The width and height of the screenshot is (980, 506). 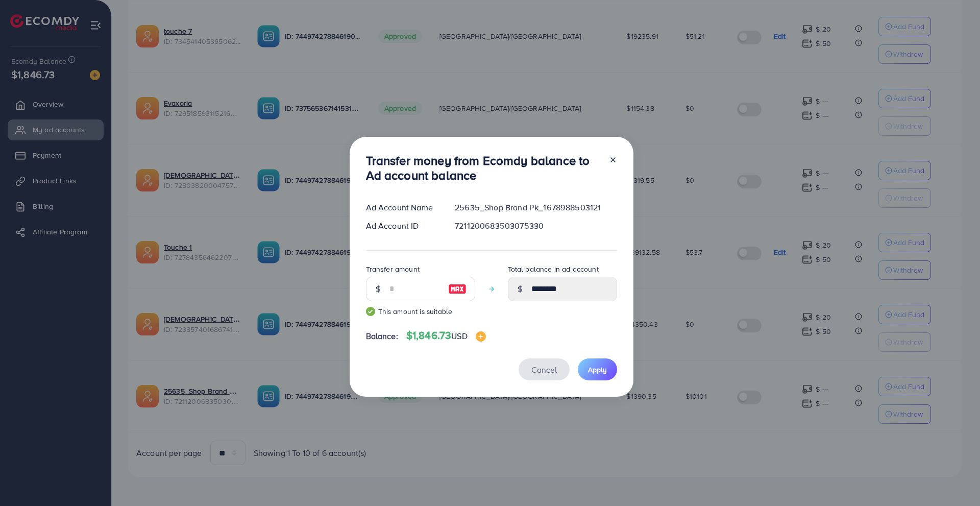 I want to click on div: 25635_Shop Brand Pk_1678988503121, so click(x=535, y=207).